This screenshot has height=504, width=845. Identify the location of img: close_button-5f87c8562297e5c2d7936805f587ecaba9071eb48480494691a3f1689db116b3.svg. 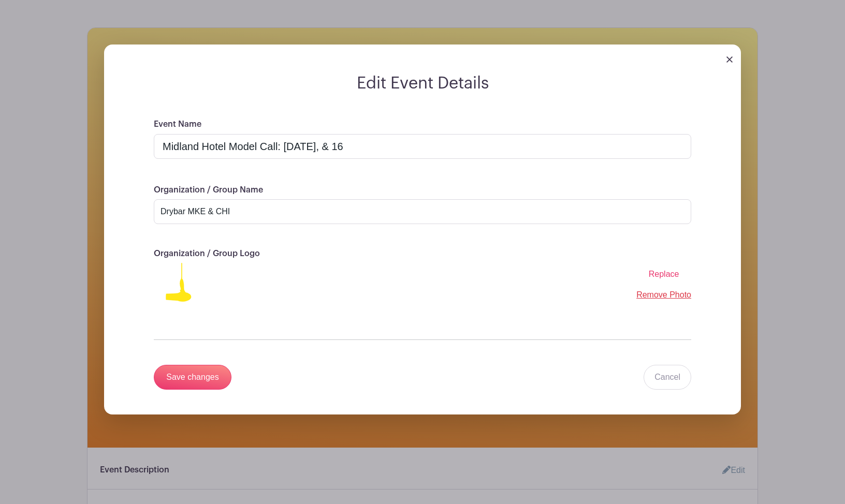
(730, 59).